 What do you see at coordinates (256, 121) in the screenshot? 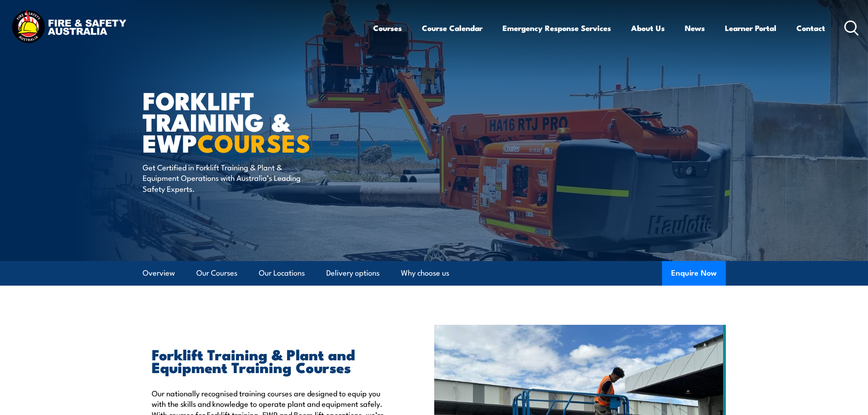
I see `h1: Forklift Training & EWP` at bounding box center [256, 121].